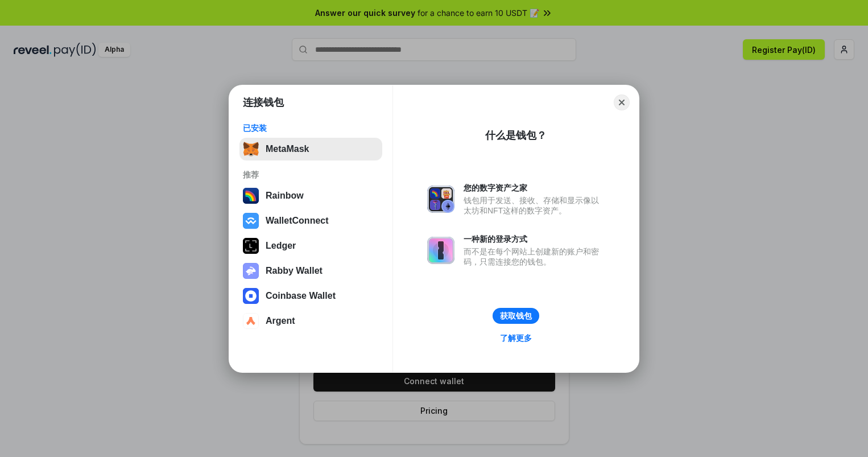 This screenshot has width=868, height=457. I want to click on button: WalletConnect, so click(311, 221).